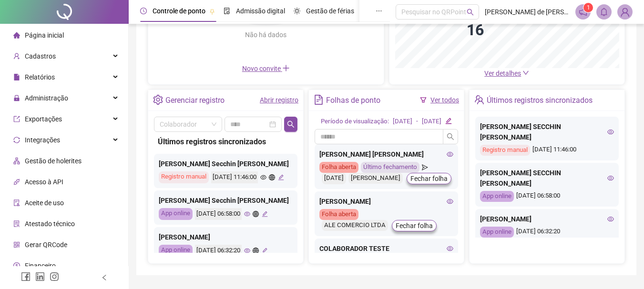  What do you see at coordinates (588, 8) in the screenshot?
I see `sup: 1` at bounding box center [588, 8].